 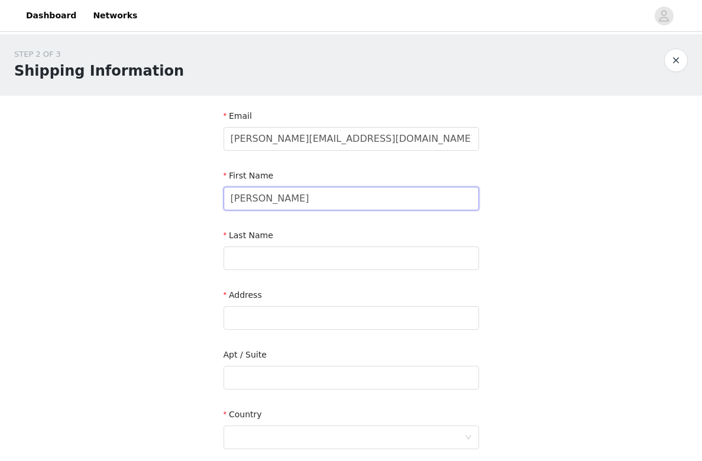 What do you see at coordinates (242, 295) in the screenshot?
I see `label: Address` at bounding box center [242, 295].